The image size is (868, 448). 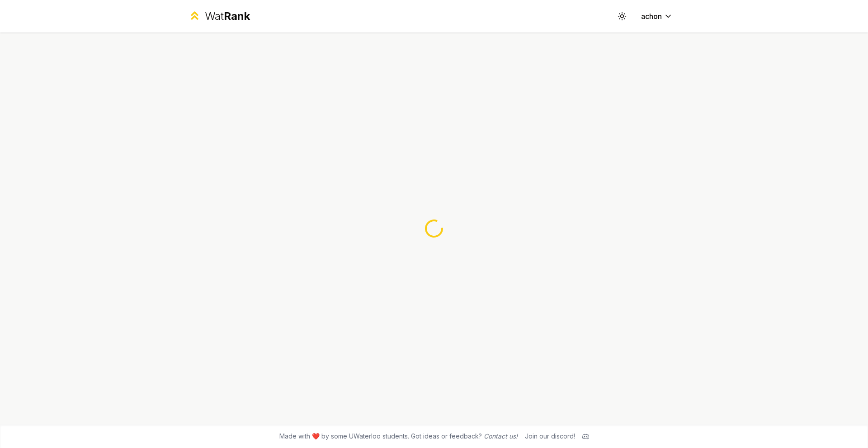 I want to click on span: Rank, so click(x=237, y=16).